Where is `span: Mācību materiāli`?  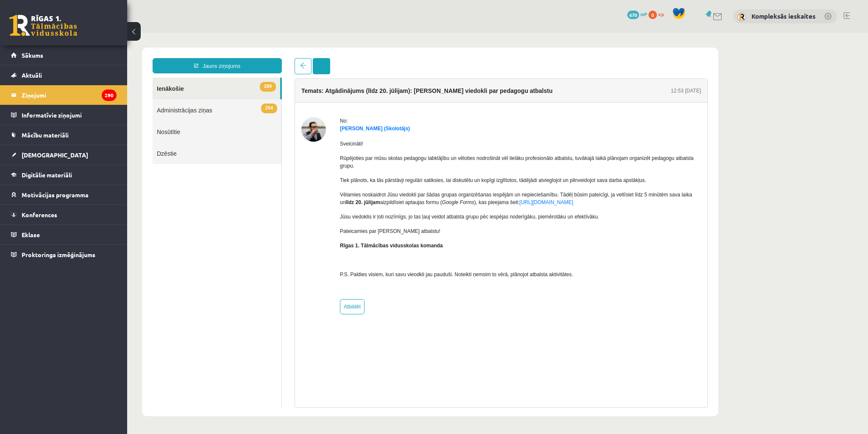
span: Mācību materiāli is located at coordinates (45, 135).